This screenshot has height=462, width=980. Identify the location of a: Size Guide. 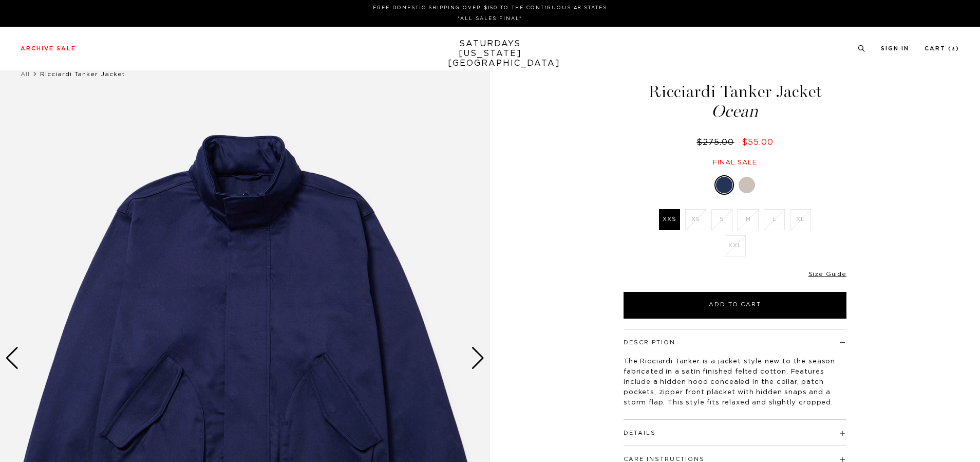
(827, 274).